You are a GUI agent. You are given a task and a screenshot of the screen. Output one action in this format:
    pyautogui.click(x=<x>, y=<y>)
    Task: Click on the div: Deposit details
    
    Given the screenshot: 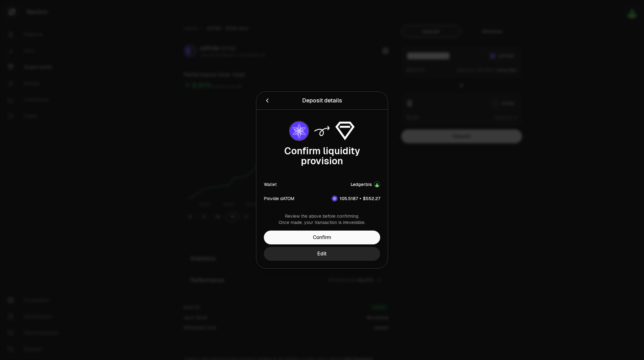 What is the action you would take?
    pyautogui.click(x=322, y=101)
    